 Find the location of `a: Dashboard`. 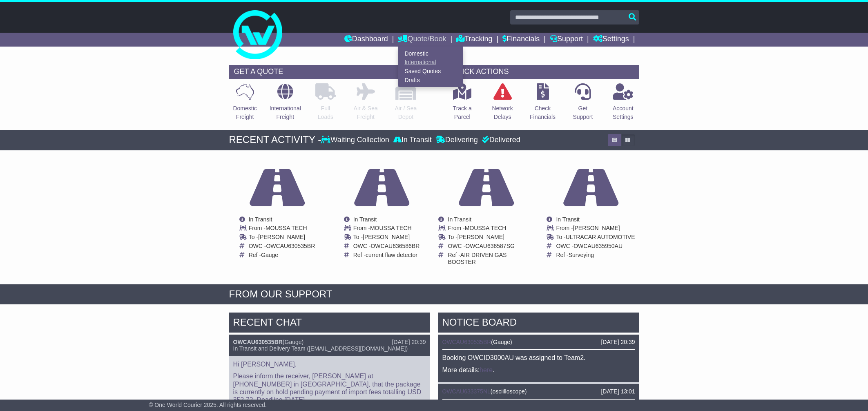

a: Dashboard is located at coordinates (366, 39).